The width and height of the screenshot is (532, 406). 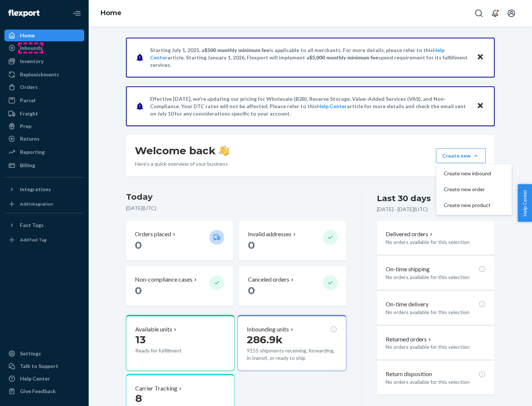 I want to click on div: Settings, so click(x=31, y=354).